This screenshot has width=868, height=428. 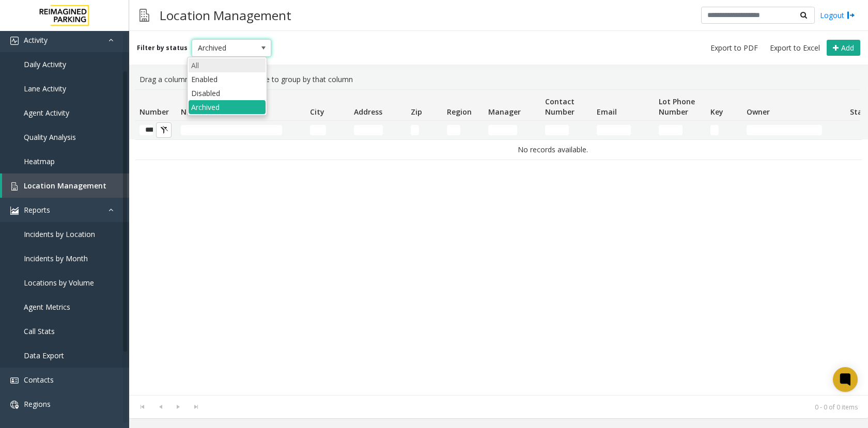 What do you see at coordinates (59, 282) in the screenshot?
I see `span: Locations by Volume` at bounding box center [59, 282].